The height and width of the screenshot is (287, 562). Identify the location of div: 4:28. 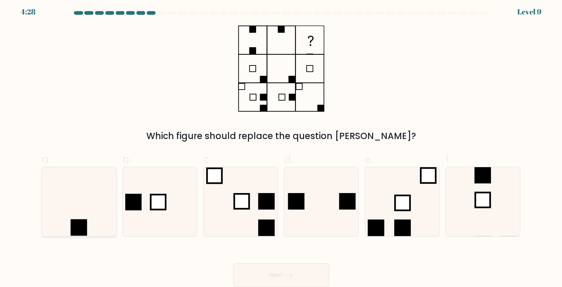
(28, 12).